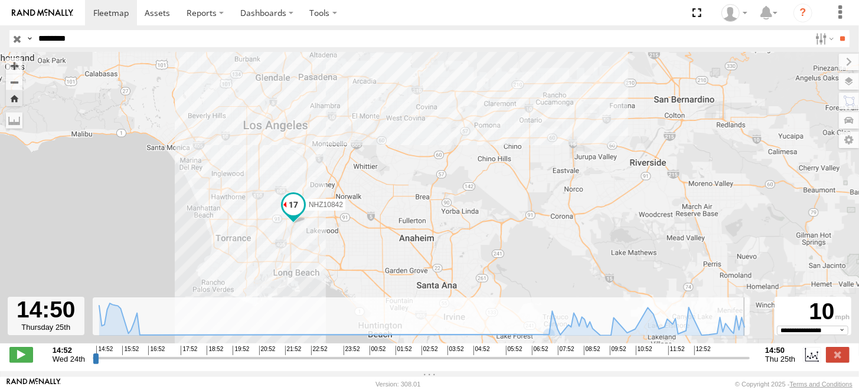 This screenshot has width=859, height=390. What do you see at coordinates (779, 359) in the screenshot?
I see `span: Thu 25th Sep 2025` at bounding box center [779, 359].